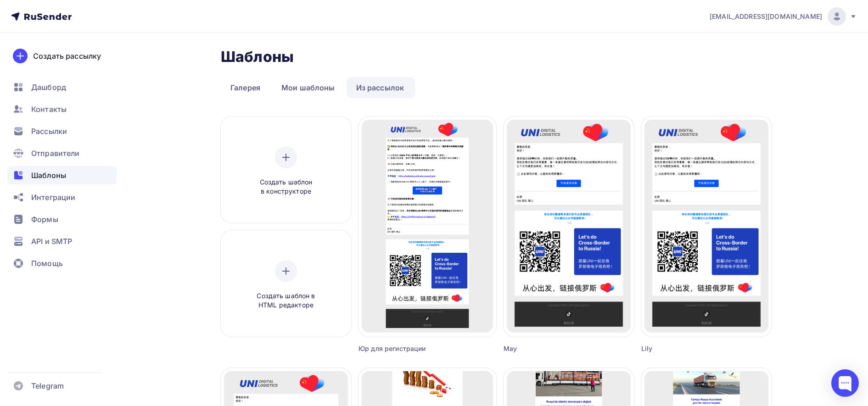 This screenshot has height=406, width=868. Describe the element at coordinates (53, 197) in the screenshot. I see `span: Интеграции` at that location.